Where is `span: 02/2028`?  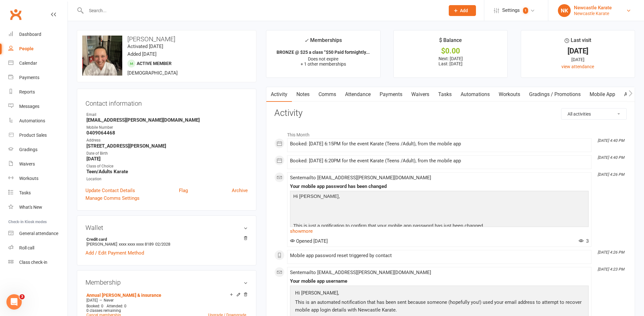 span: 02/2028 is located at coordinates (163, 244).